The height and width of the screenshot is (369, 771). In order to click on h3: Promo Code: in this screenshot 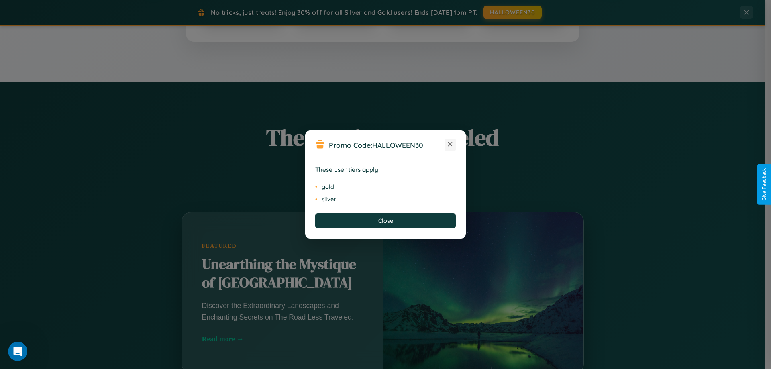, I will do `click(387, 145)`.